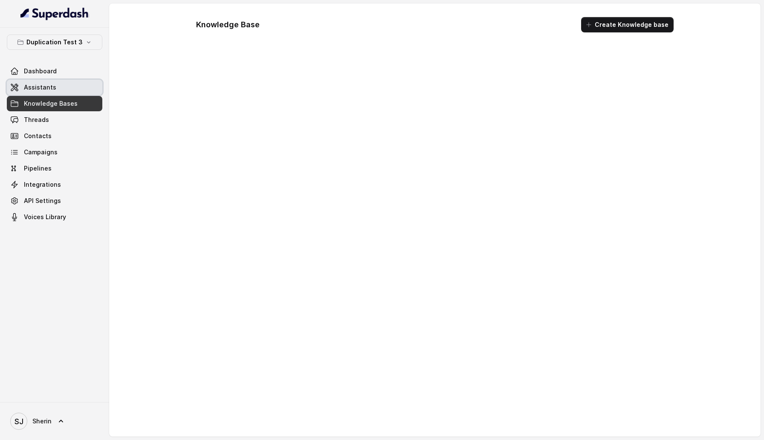 The width and height of the screenshot is (764, 440). Describe the element at coordinates (36, 120) in the screenshot. I see `span: Threads` at that location.